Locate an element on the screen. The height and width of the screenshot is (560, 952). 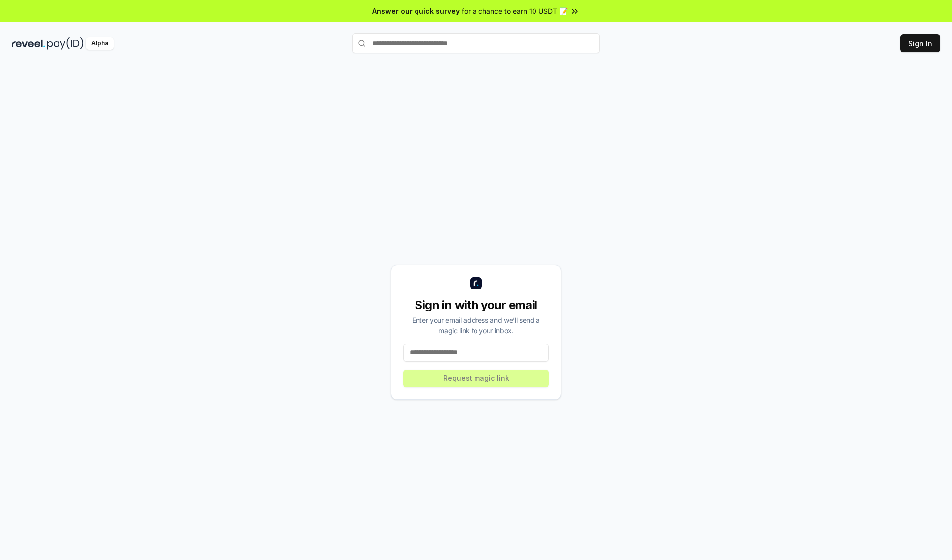
img: reveel_dark is located at coordinates (29, 43).